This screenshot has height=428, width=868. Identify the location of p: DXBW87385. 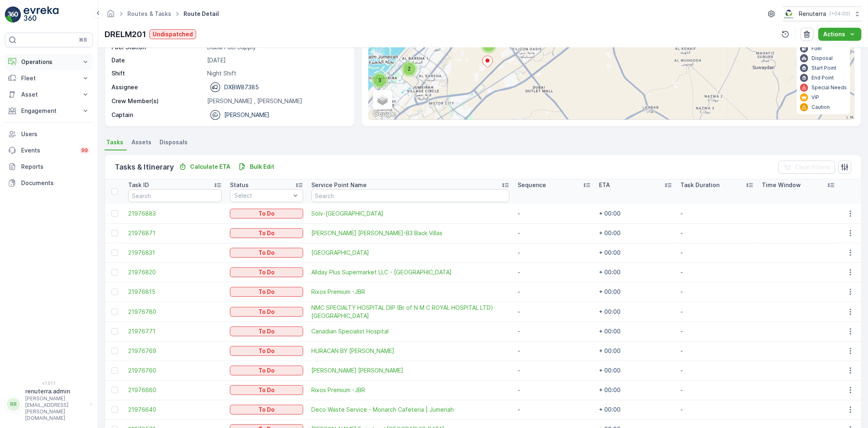
(241, 87).